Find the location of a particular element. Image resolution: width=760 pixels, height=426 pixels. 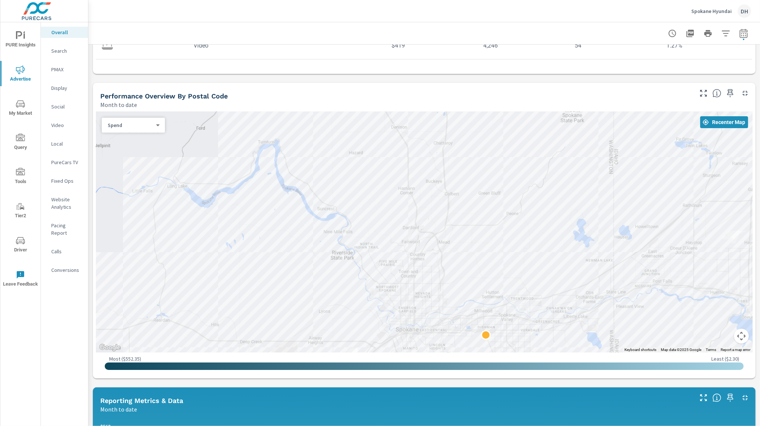

p: Fixed Ops is located at coordinates (66, 181).